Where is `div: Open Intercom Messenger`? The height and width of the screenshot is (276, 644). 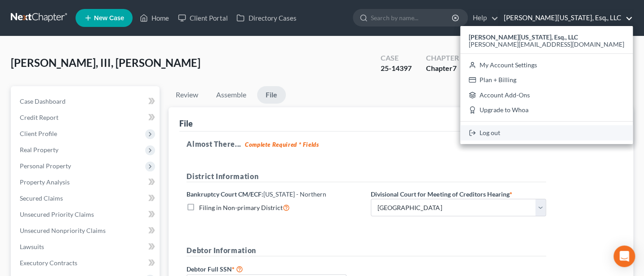 div: Open Intercom Messenger is located at coordinates (624, 256).